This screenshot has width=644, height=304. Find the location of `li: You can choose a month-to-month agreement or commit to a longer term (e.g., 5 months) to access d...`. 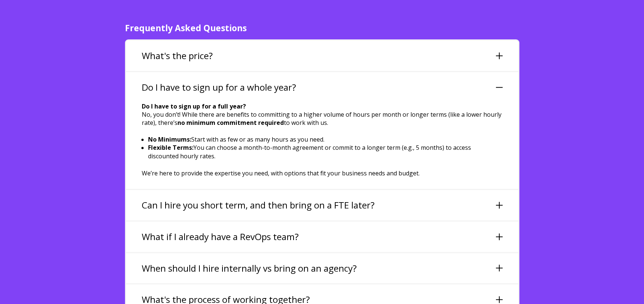

li: You can choose a month-to-month agreement or commit to a longer term (e.g., 5 months) to access d... is located at coordinates (325, 152).